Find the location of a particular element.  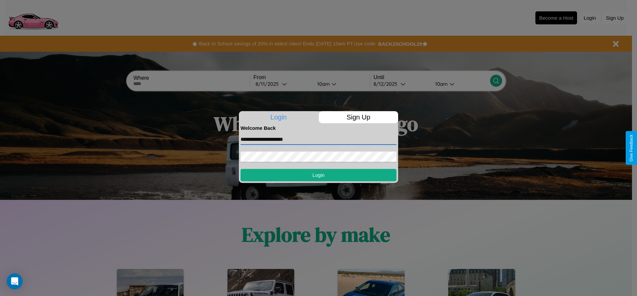

button: Login is located at coordinates (319, 175).